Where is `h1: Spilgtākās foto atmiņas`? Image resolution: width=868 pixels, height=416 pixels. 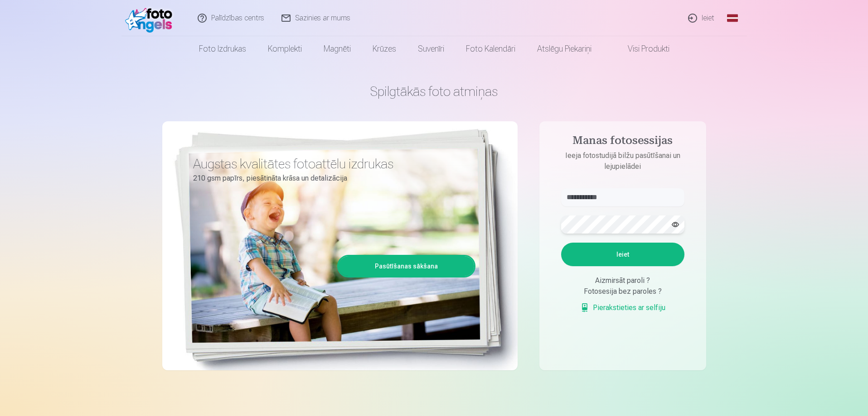 h1: Spilgtākās foto atmiņas is located at coordinates (434, 92).